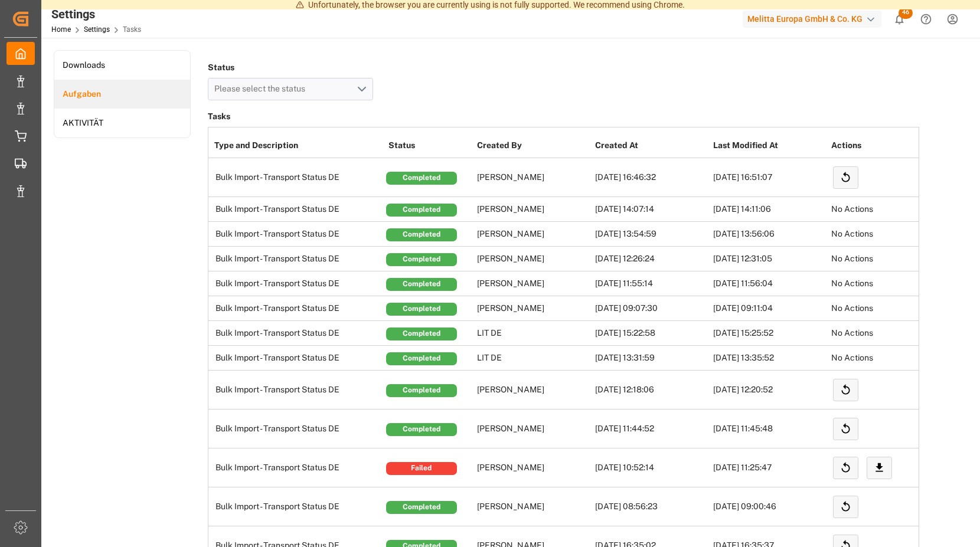  What do you see at coordinates (297, 145) in the screenshot?
I see `th: Type and Description` at bounding box center [297, 145].